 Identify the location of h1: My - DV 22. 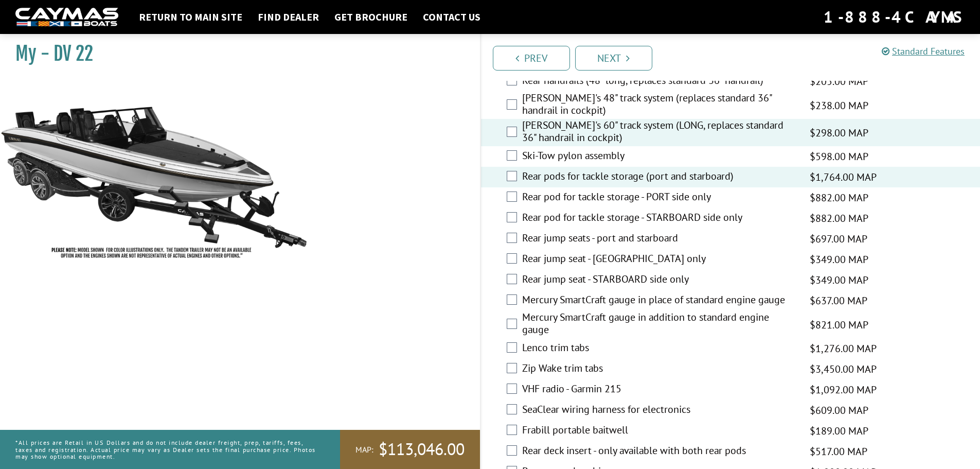
(234, 54).